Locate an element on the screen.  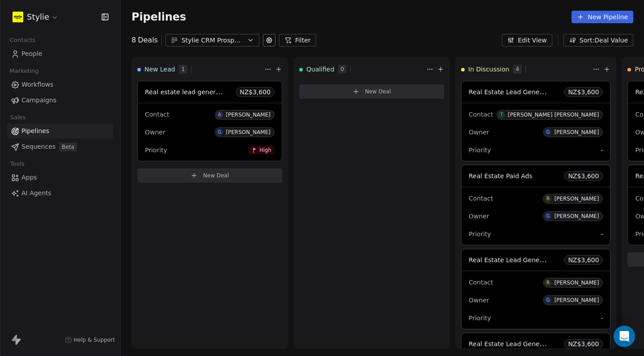
span: AI Agents is located at coordinates (36, 193).